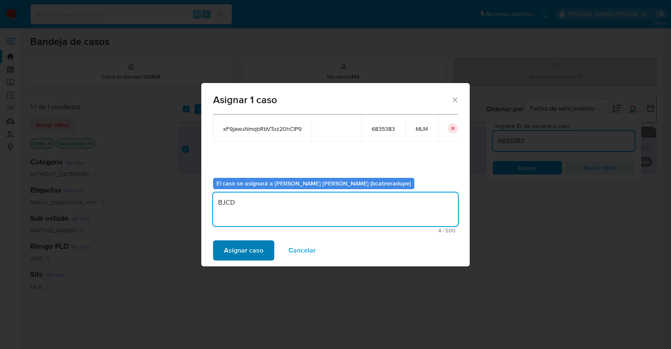 Image resolution: width=671 pixels, height=349 pixels. What do you see at coordinates (384, 129) in the screenshot?
I see `span: 6835383` at bounding box center [384, 129].